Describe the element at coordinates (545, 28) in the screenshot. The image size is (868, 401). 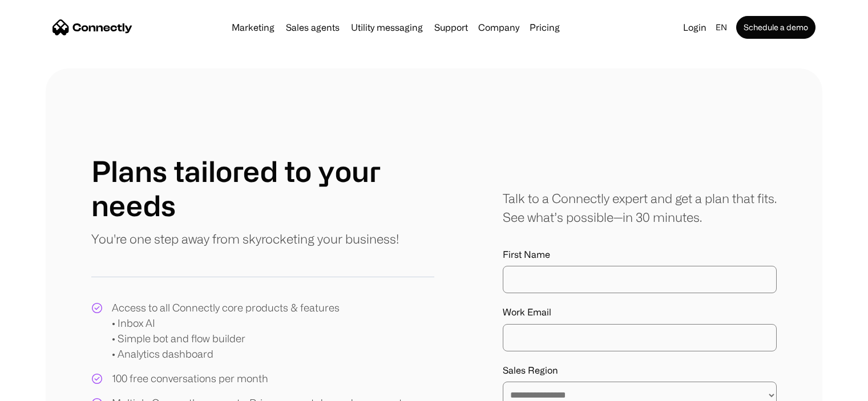
I see `a: Pricing` at that location.